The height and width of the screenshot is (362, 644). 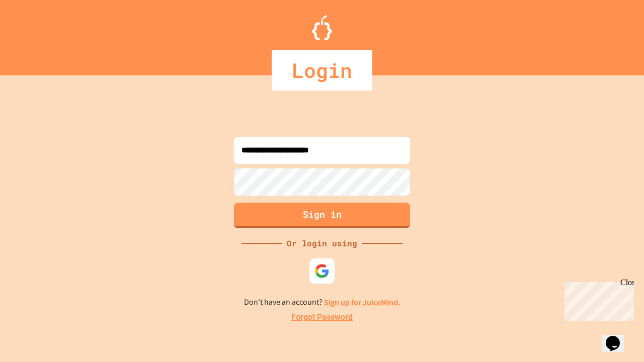 What do you see at coordinates (322, 27) in the screenshot?
I see `img: Logo.svg` at bounding box center [322, 27].